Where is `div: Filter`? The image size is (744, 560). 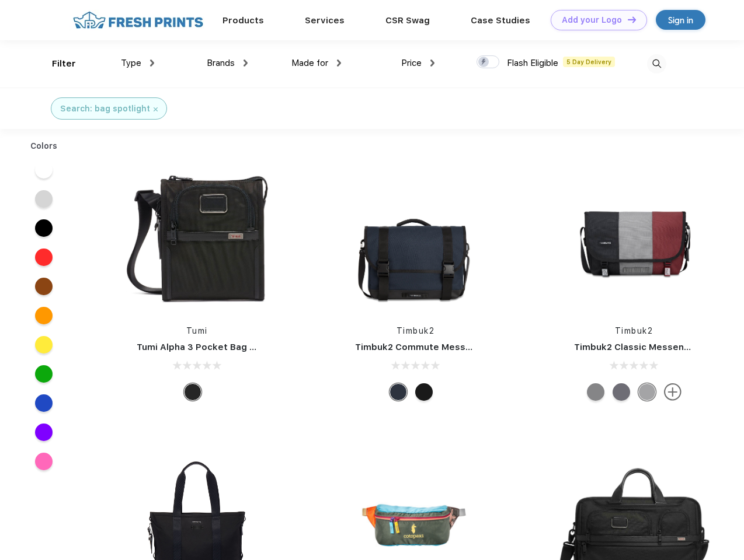
div: Filter is located at coordinates (63, 63).